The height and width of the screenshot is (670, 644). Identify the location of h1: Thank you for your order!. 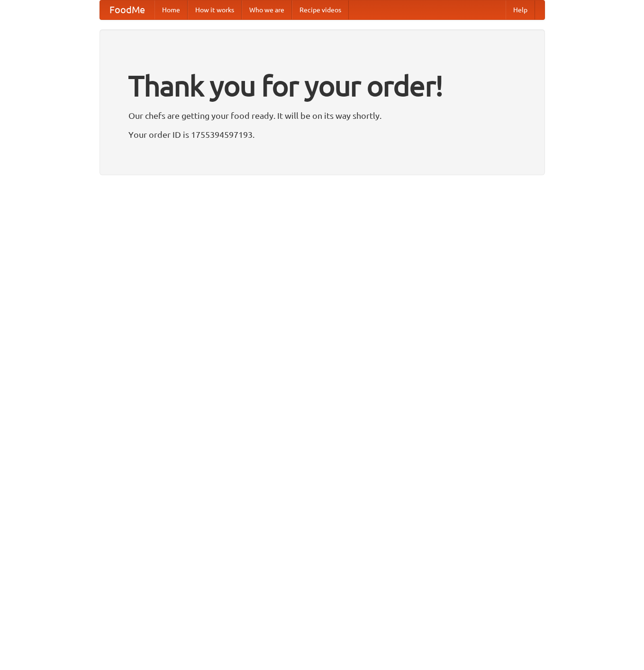
(322, 86).